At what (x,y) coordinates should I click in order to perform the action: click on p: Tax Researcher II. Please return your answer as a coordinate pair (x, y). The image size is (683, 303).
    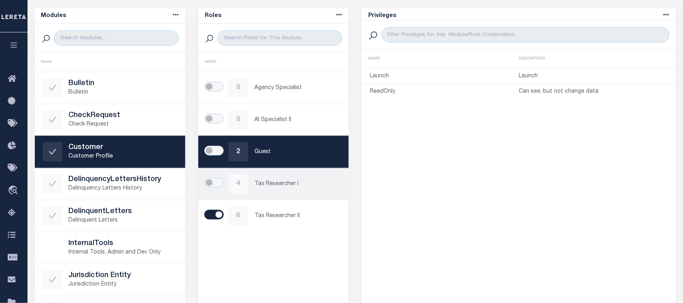
    Looking at the image, I should click on (298, 216).